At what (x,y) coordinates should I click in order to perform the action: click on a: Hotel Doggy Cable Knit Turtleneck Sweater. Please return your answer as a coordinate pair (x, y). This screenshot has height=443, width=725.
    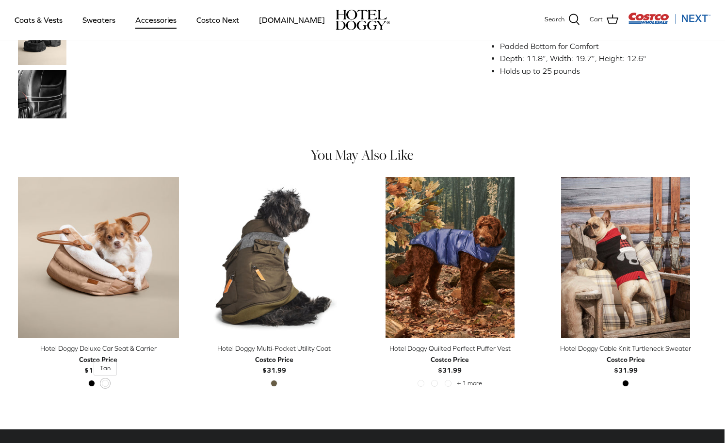
    Looking at the image, I should click on (625, 257).